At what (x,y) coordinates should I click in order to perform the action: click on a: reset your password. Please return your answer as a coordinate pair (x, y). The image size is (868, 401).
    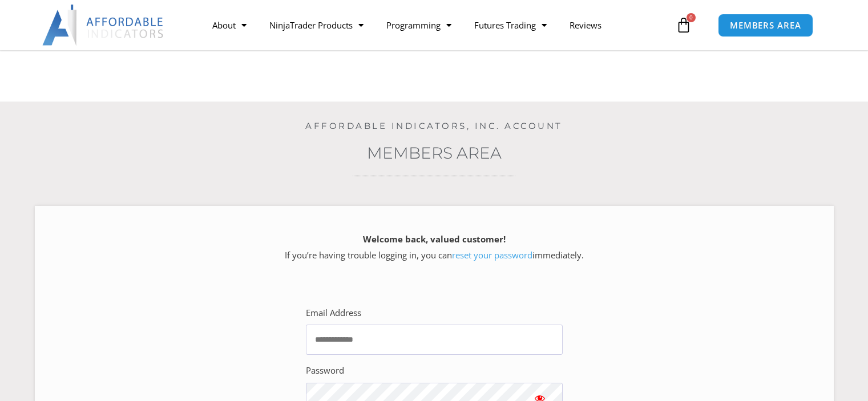
    Looking at the image, I should click on (492, 255).